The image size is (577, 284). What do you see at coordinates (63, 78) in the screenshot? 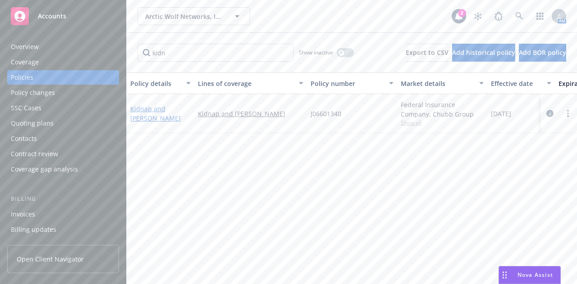
I see `a: Policies` at bounding box center [63, 78].